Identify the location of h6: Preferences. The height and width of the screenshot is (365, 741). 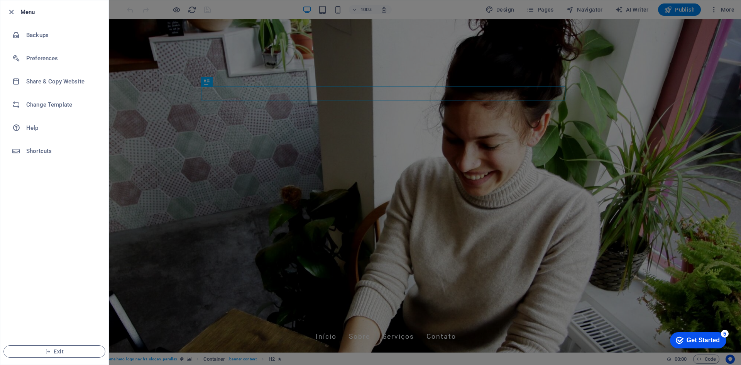
(62, 58).